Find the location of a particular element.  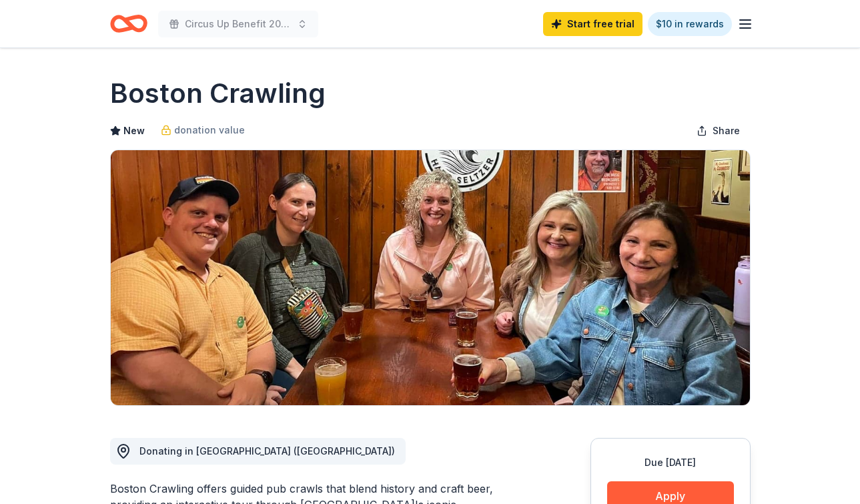

a: donation value is located at coordinates (203, 130).